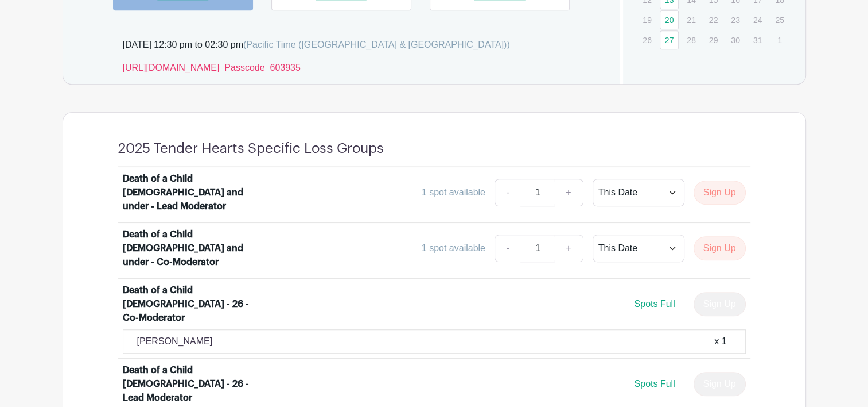  What do you see at coordinates (735, 39) in the screenshot?
I see `p: 30` at bounding box center [735, 39].